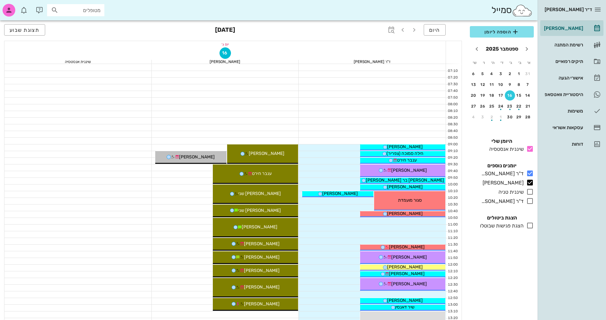 The height and width of the screenshot is (320, 606). Describe the element at coordinates (474, 106) in the screenshot. I see `div: 27` at that location.